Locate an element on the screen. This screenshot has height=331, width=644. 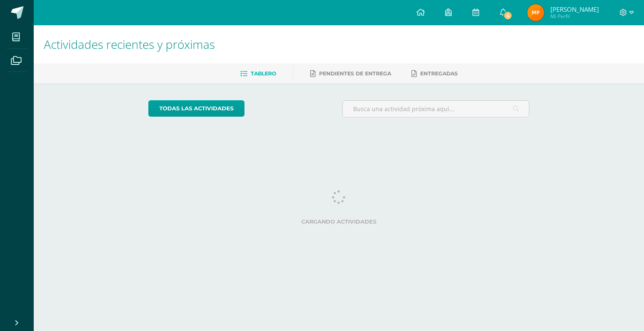
img: 82f6afbfbb488af0eff65fdc7318cbfd.png is located at coordinates (536, 13).